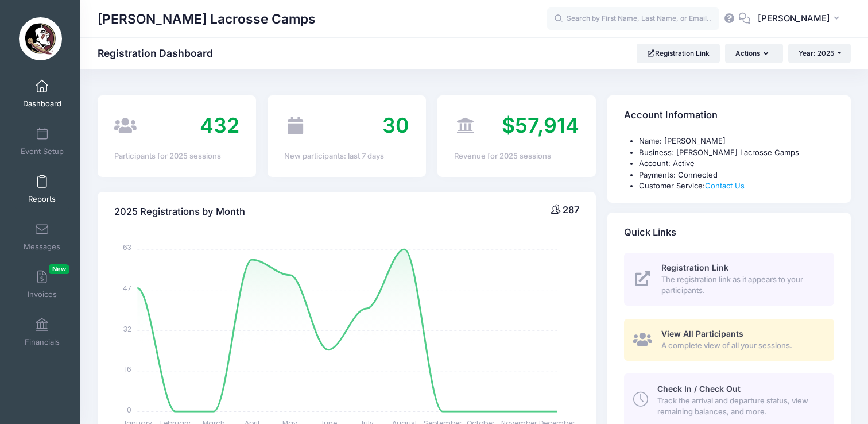 The image size is (868, 424). Describe the element at coordinates (819, 54) in the screenshot. I see `button: Year: 2025` at that location.